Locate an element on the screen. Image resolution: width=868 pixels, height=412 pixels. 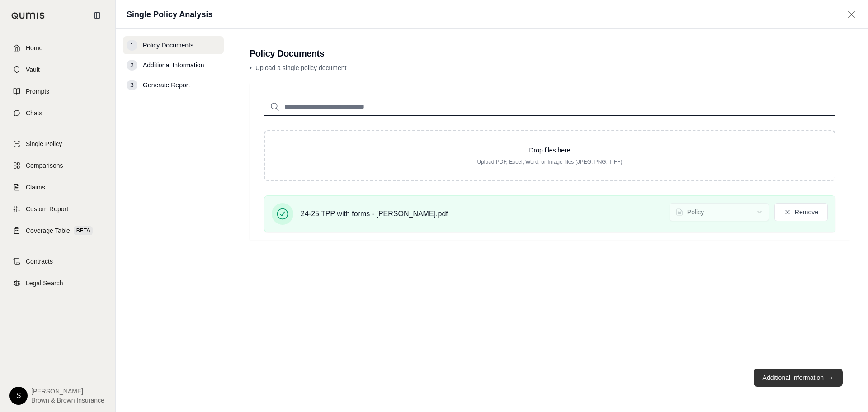
span: Brown & Brown Insurance is located at coordinates (68, 400).